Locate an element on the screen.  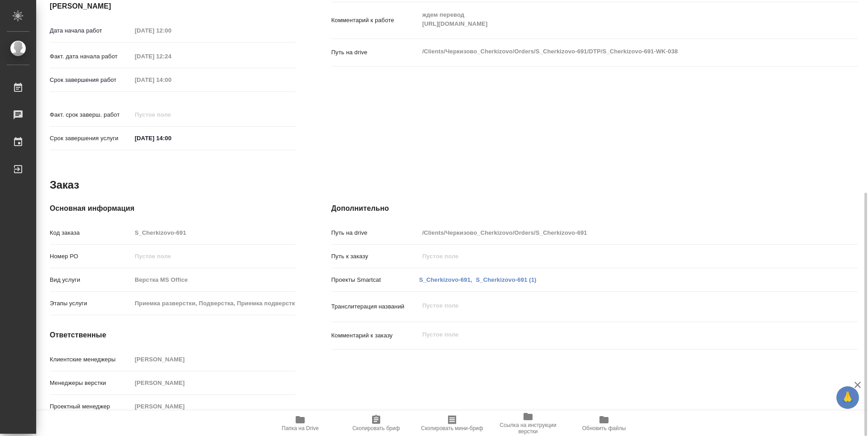
p: Менеджеры верстки is located at coordinates (91, 383).